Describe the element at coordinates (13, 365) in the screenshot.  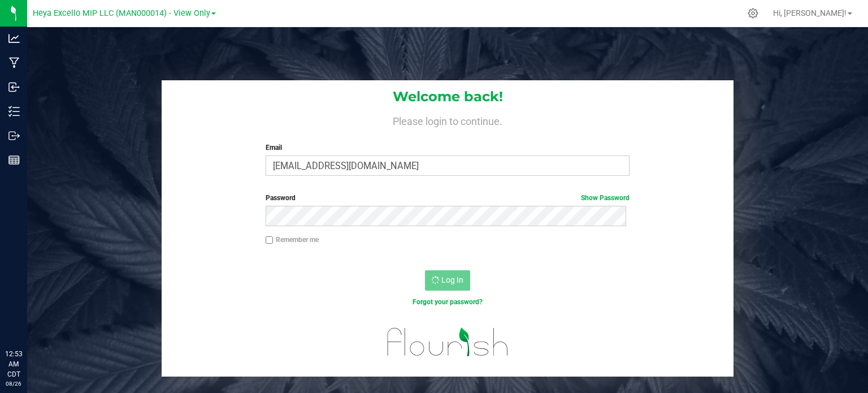
I see `p: 12:53 AM CDT` at that location.